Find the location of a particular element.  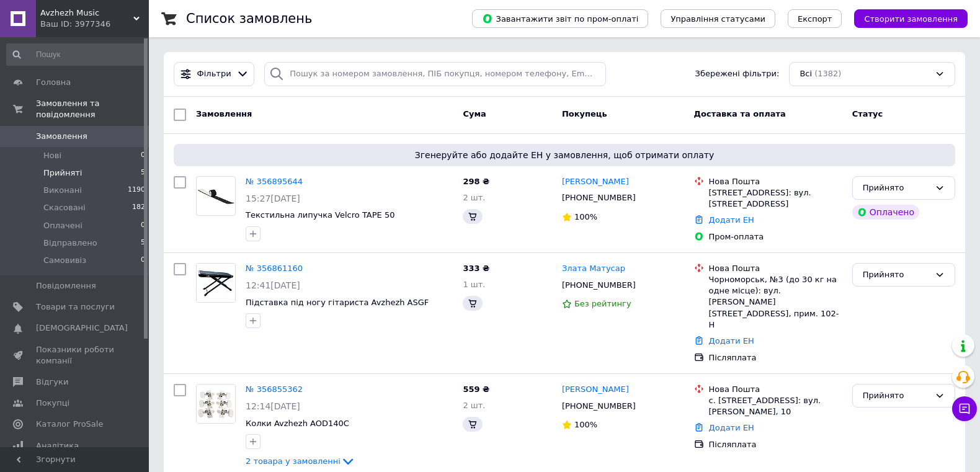

button: Чат з покупцем is located at coordinates (965, 408).